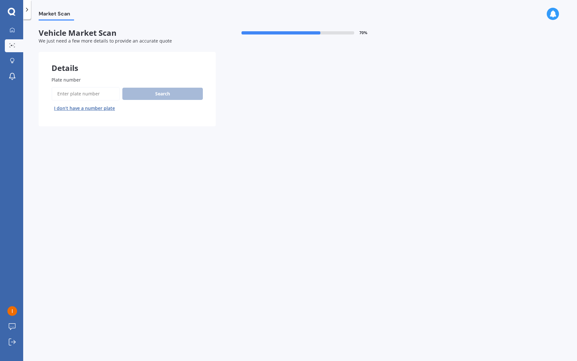  Describe the element at coordinates (12, 311) in the screenshot. I see `img: ACg8ocL6HBioXEYJ5_PjfTqIkbrSxcMg8K98o86KNMX3z9u4jnZLnA=s96-c` at that location.